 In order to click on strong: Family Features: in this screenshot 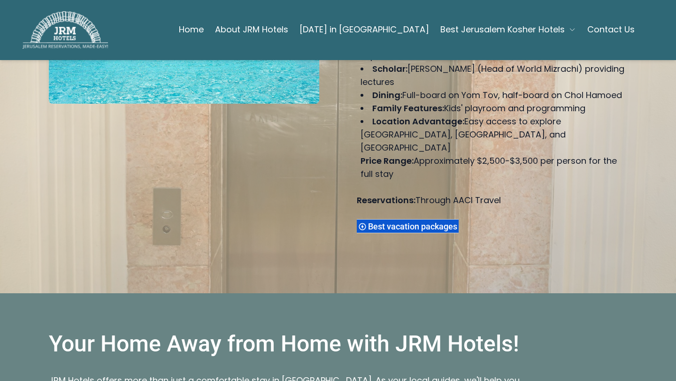, I will do `click(408, 108)`.